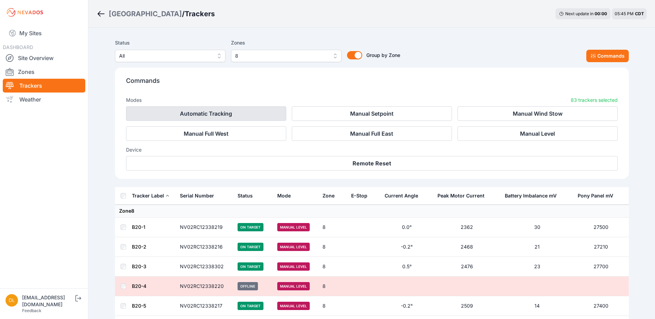 Image resolution: width=655 pixels, height=319 pixels. What do you see at coordinates (170, 56) in the screenshot?
I see `button: All` at bounding box center [170, 56].